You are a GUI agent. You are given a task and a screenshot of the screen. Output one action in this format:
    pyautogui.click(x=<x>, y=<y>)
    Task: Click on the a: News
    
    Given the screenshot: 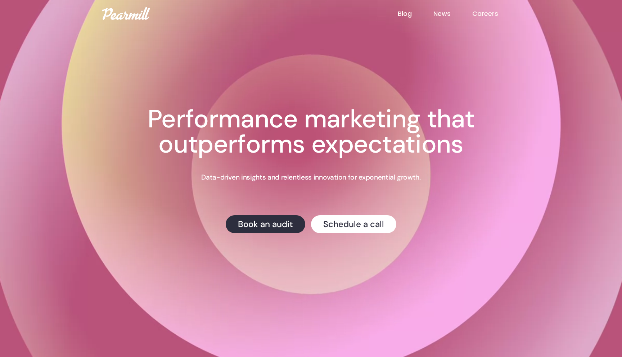 What is the action you would take?
    pyautogui.click(x=452, y=14)
    